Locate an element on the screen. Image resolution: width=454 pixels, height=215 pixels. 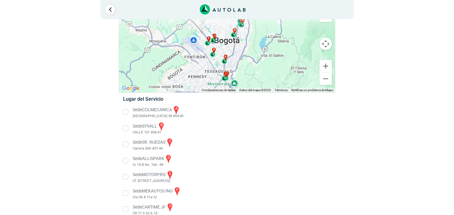
span: i is located at coordinates (226, 74).